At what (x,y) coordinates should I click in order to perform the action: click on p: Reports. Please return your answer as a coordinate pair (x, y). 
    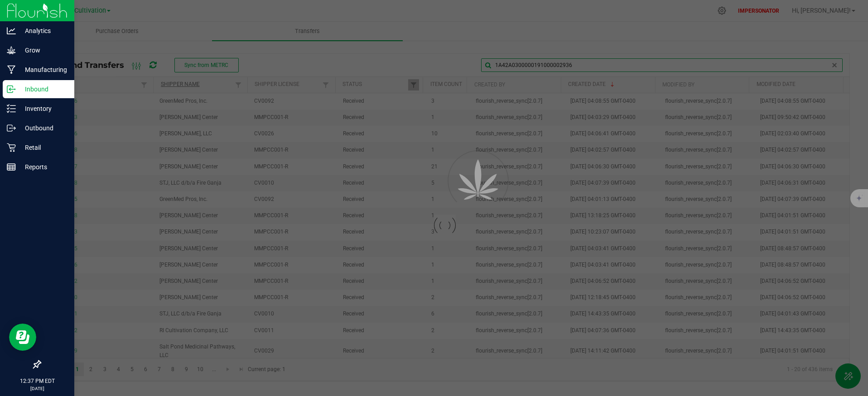
    Looking at the image, I should click on (43, 167).